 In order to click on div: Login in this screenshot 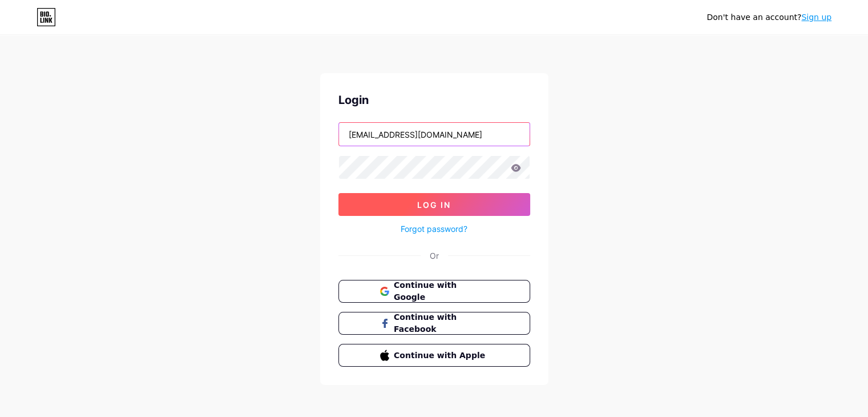, I will do `click(435, 100)`.